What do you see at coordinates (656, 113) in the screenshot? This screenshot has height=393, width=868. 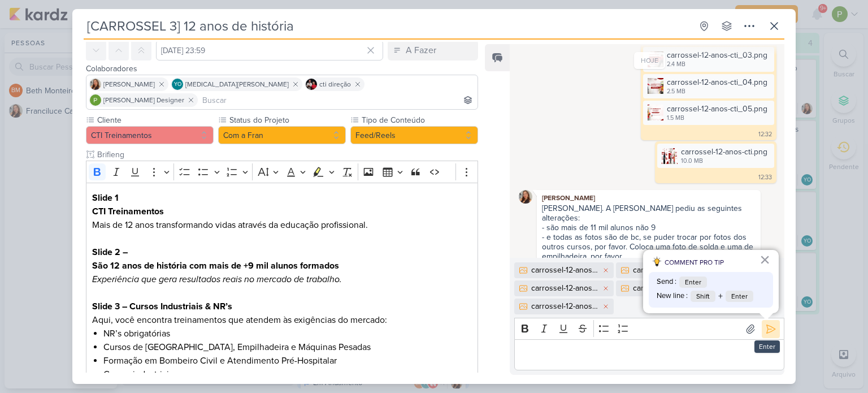 I see `img: KtEJEmF1VPsKKbc5KXuWMaXfc8SXf8hcy4HVaCw4.png` at bounding box center [656, 113].